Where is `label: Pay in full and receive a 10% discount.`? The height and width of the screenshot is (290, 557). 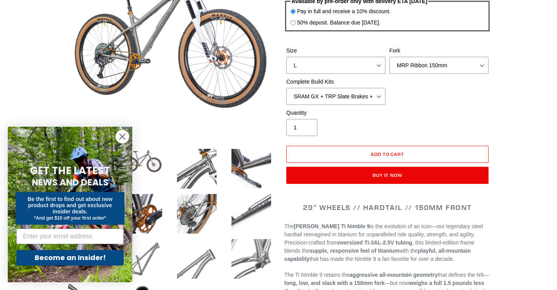 label: Pay in full and receive a 10% discount. is located at coordinates (344, 11).